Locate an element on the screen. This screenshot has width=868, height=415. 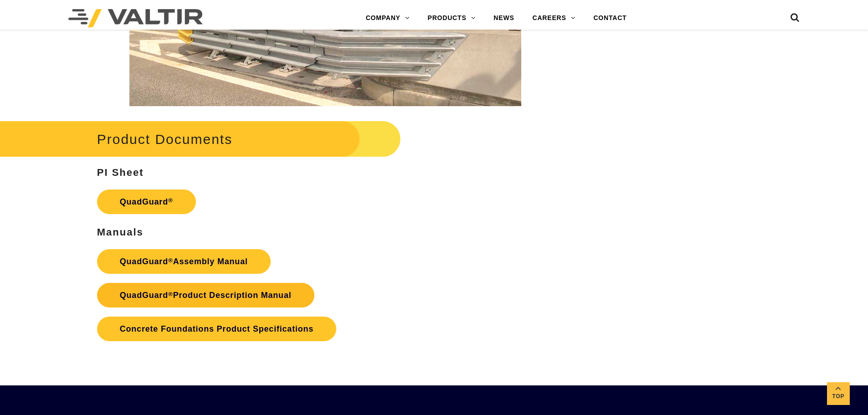
a: Concrete Foundations Product Specifications is located at coordinates (216, 328).